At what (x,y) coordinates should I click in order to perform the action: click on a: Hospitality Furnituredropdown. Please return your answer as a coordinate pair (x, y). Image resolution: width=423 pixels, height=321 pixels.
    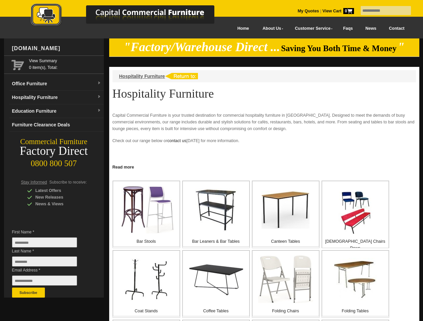
    Looking at the image, I should click on (57, 97).